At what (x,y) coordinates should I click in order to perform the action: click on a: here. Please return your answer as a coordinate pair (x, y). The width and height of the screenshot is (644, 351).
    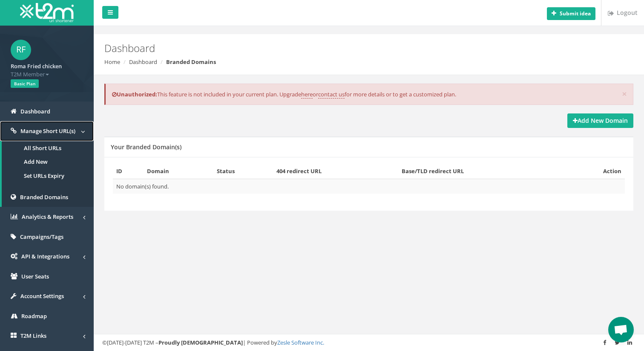
    Looking at the image, I should click on (307, 94).